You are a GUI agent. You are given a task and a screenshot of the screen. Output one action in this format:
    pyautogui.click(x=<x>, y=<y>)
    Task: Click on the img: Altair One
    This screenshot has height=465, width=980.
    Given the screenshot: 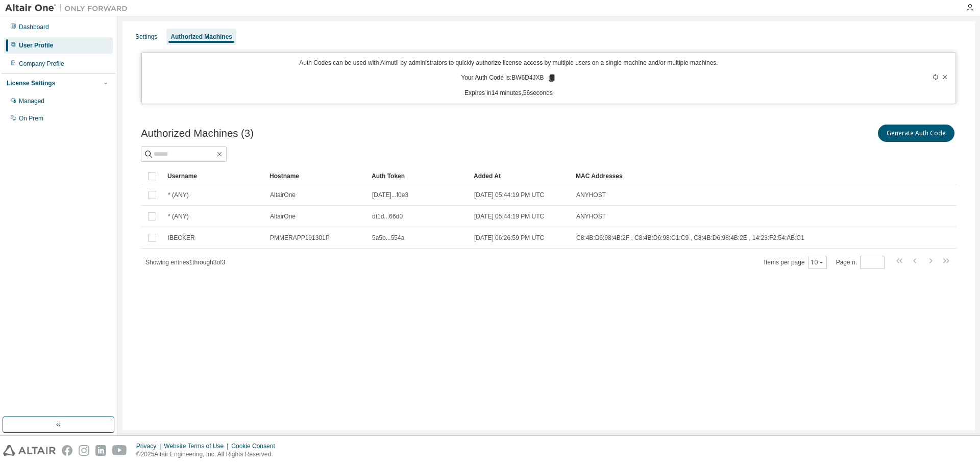 What is the action you would take?
    pyautogui.click(x=69, y=8)
    